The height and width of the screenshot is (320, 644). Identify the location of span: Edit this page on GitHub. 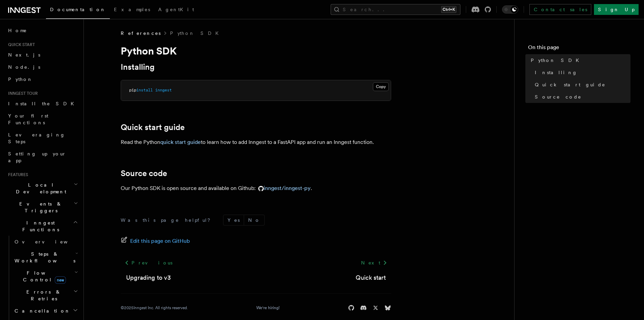
(160, 241).